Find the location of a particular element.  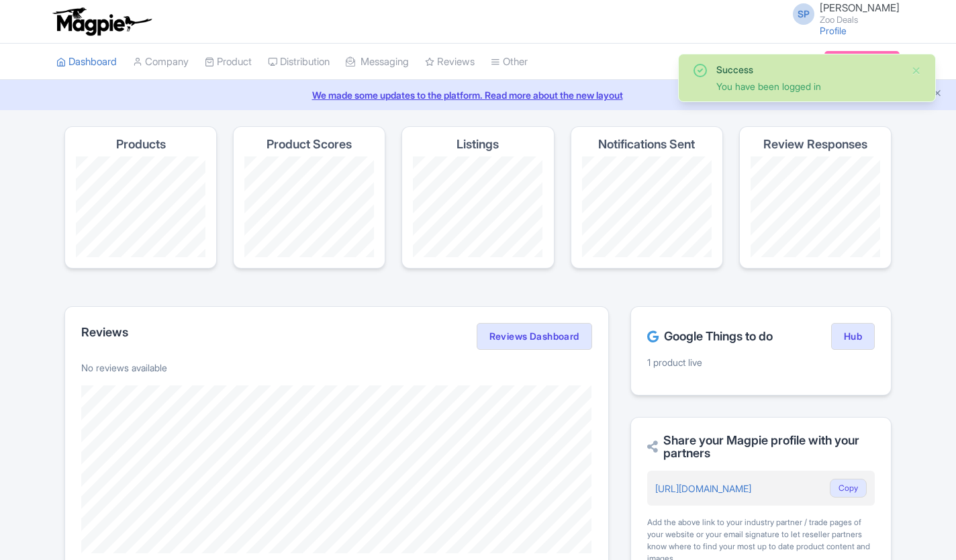

a: Subscription is located at coordinates (861, 61).